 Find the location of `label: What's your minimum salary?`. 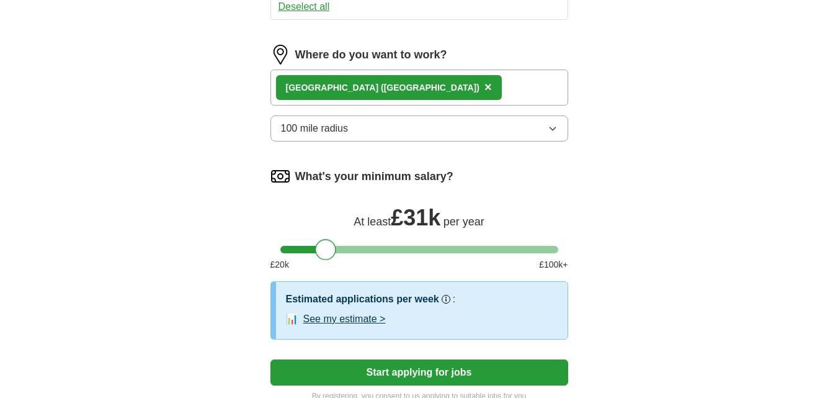

label: What's your minimum salary? is located at coordinates (374, 176).